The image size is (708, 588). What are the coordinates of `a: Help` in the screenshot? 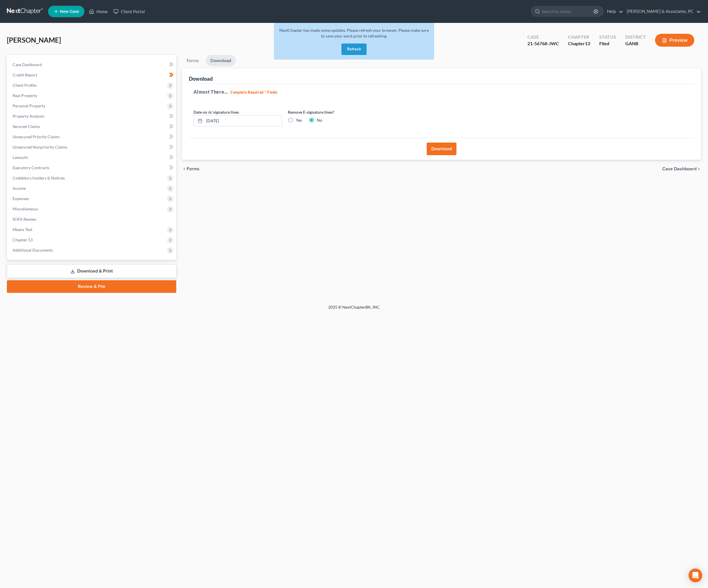 It's located at (613, 11).